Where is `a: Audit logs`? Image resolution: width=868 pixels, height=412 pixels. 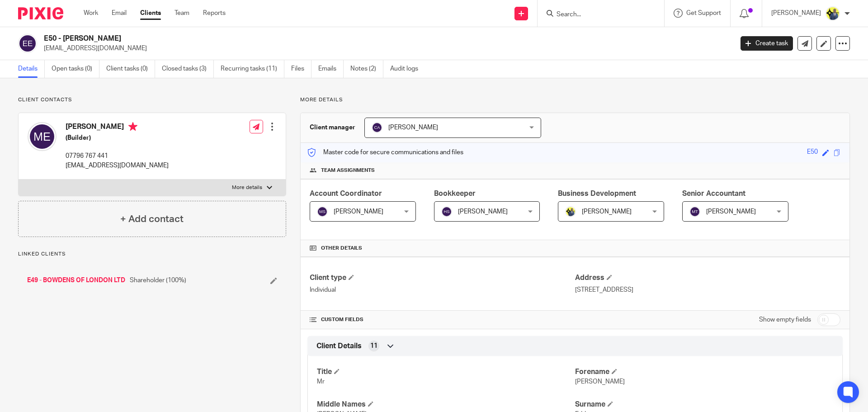
a: Audit logs is located at coordinates (407, 69).